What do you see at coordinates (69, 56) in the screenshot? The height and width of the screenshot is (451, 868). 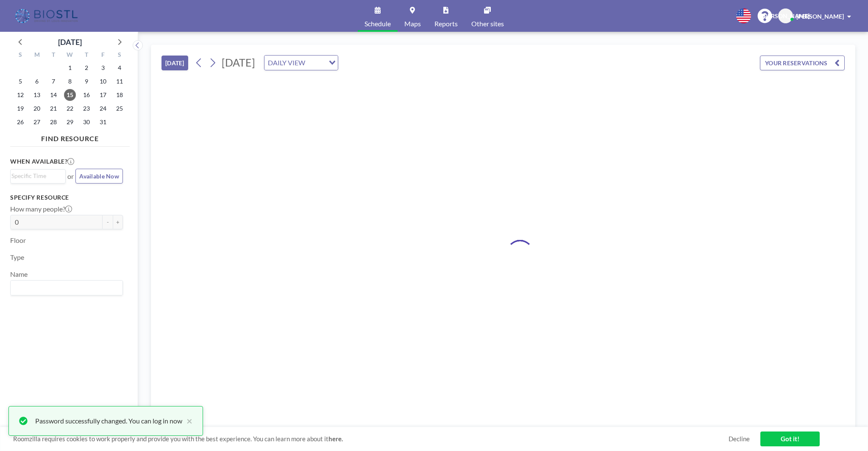 I see `div: W` at bounding box center [69, 56].